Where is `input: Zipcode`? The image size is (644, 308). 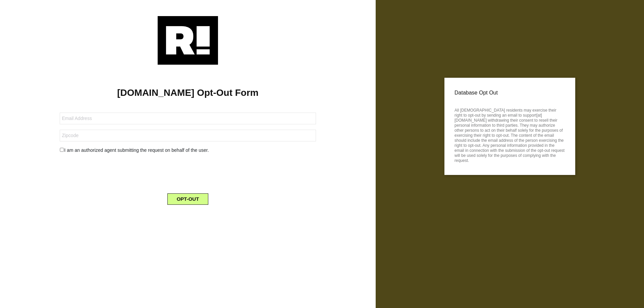 input: Zipcode is located at coordinates (188, 136).